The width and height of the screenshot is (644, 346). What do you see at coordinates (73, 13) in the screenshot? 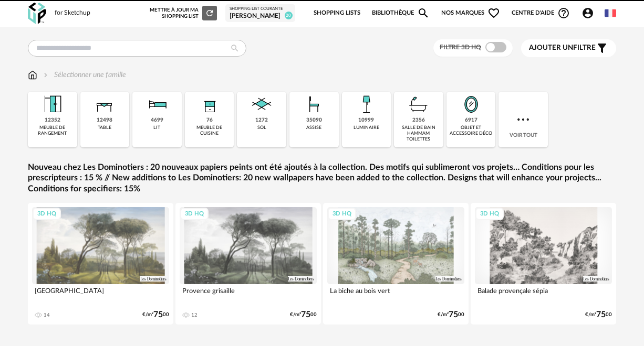
I see `div: for Sketchup` at bounding box center [73, 13].